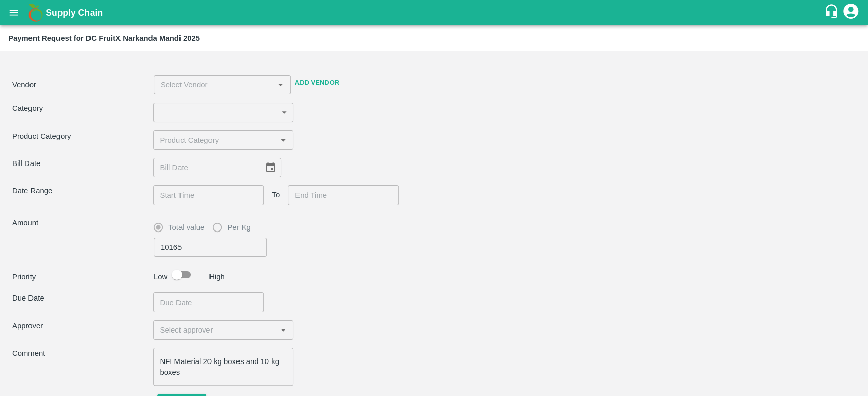 This screenshot has width=868, height=396. I want to click on p: Low, so click(160, 277).